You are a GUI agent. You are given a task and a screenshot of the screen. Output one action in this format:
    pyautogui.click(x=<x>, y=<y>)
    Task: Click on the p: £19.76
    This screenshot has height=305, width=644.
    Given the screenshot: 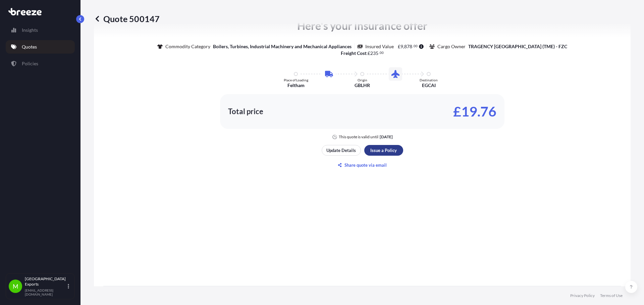 What is the action you would take?
    pyautogui.click(x=475, y=111)
    